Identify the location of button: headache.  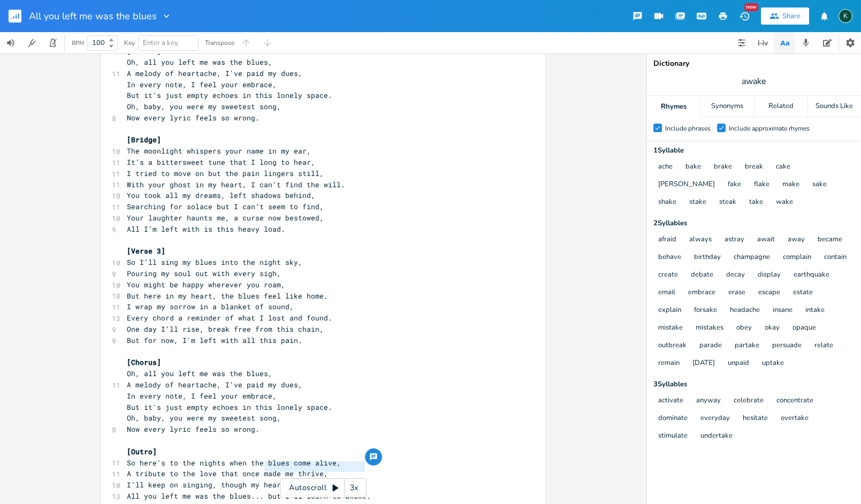
(745, 310).